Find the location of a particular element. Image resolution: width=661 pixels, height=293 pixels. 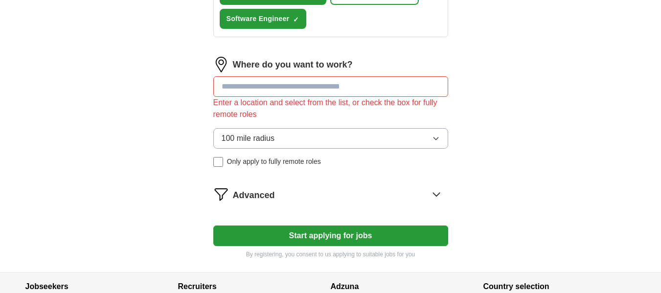

button: 100 mile radius is located at coordinates (331, 138).